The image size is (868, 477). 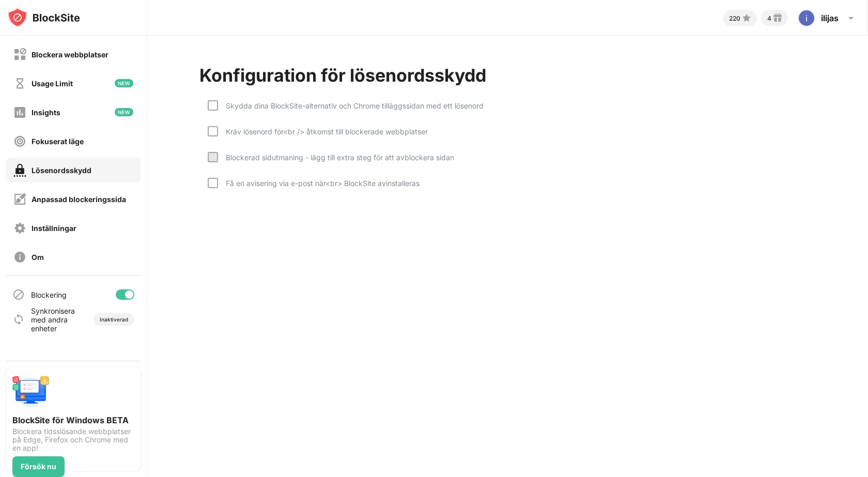 What do you see at coordinates (114, 319) in the screenshot?
I see `div: Inaktiverad` at bounding box center [114, 319].